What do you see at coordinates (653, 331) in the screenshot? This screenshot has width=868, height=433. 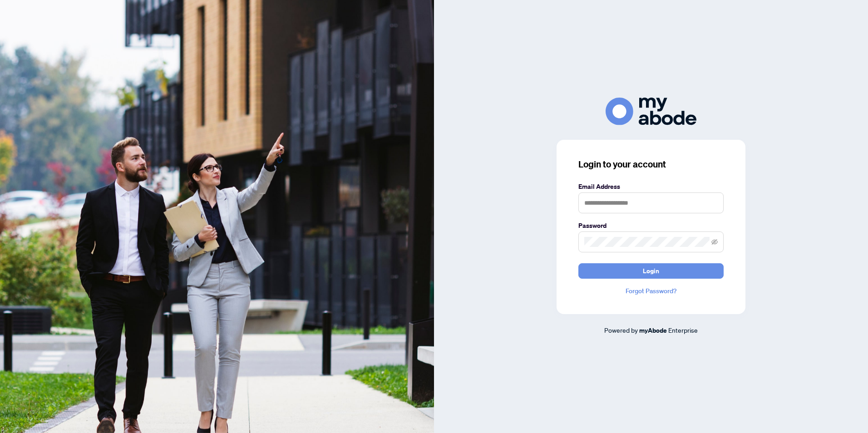 I see `a: myAbode` at bounding box center [653, 331].